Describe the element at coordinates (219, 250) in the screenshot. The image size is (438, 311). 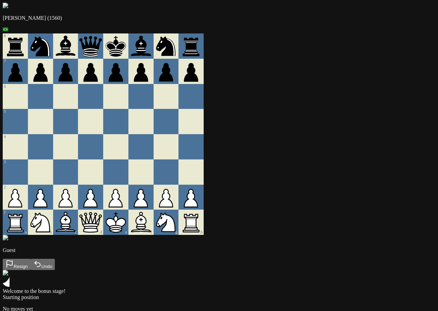
I see `p: Guest` at that location.